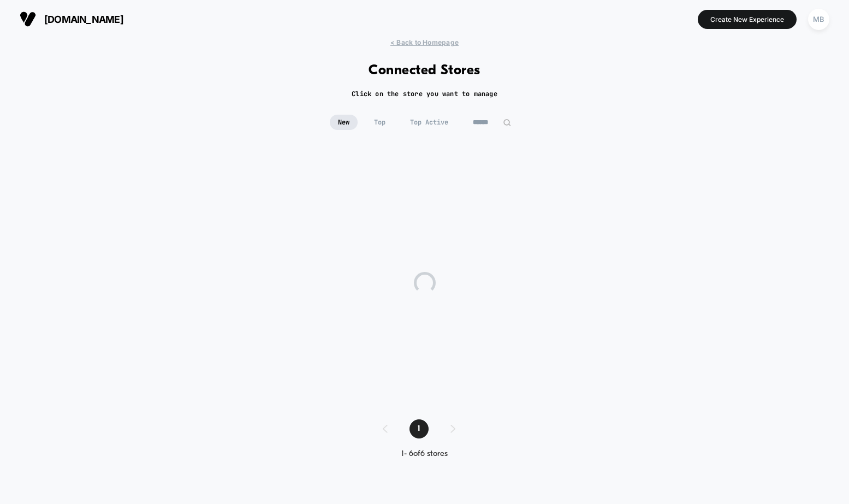  I want to click on h1: Connected Stores, so click(424, 70).